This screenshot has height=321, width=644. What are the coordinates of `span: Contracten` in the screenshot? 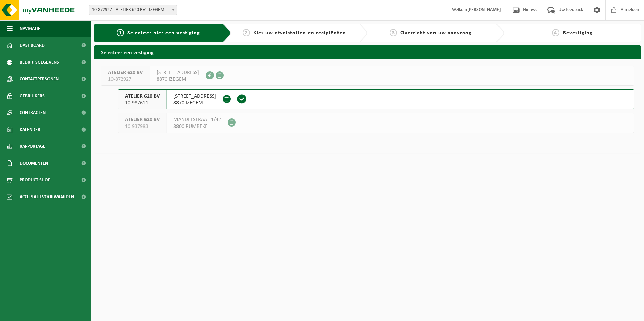 It's located at (33, 113).